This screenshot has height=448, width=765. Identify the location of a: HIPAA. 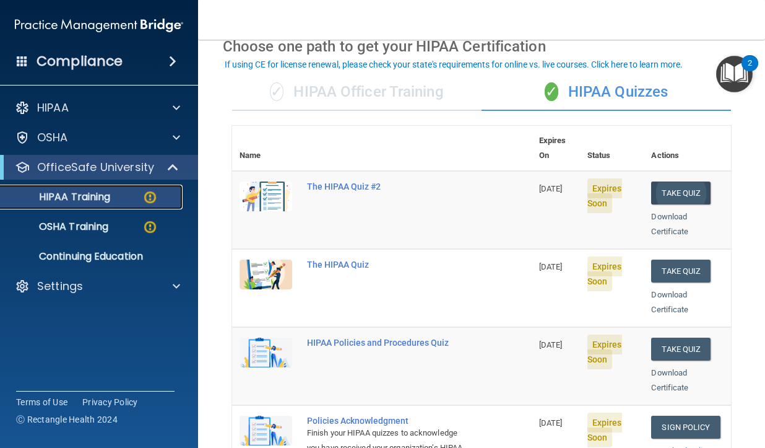
(97, 108).